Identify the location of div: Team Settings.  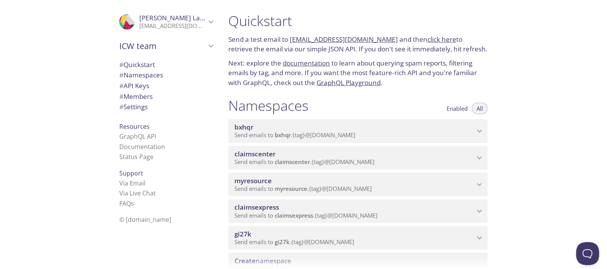
(166, 107).